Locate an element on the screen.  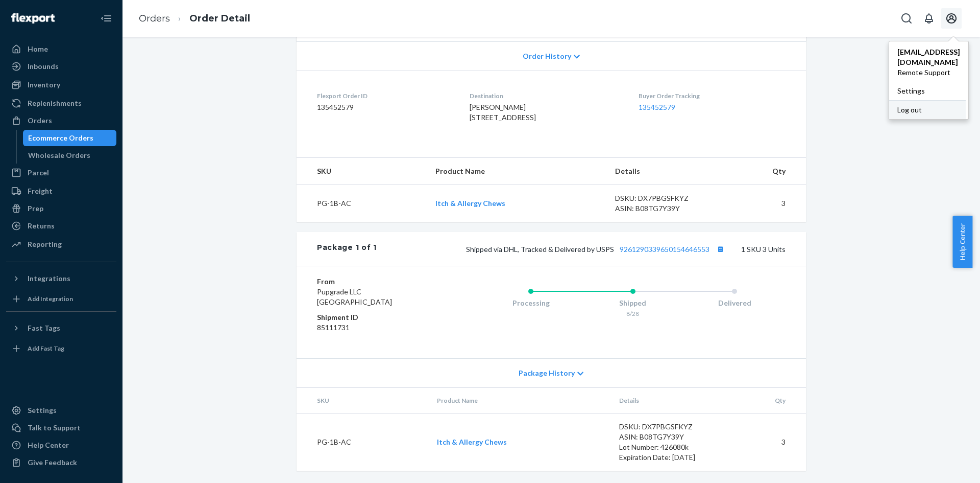
button: Fast Tags is located at coordinates (61, 328).